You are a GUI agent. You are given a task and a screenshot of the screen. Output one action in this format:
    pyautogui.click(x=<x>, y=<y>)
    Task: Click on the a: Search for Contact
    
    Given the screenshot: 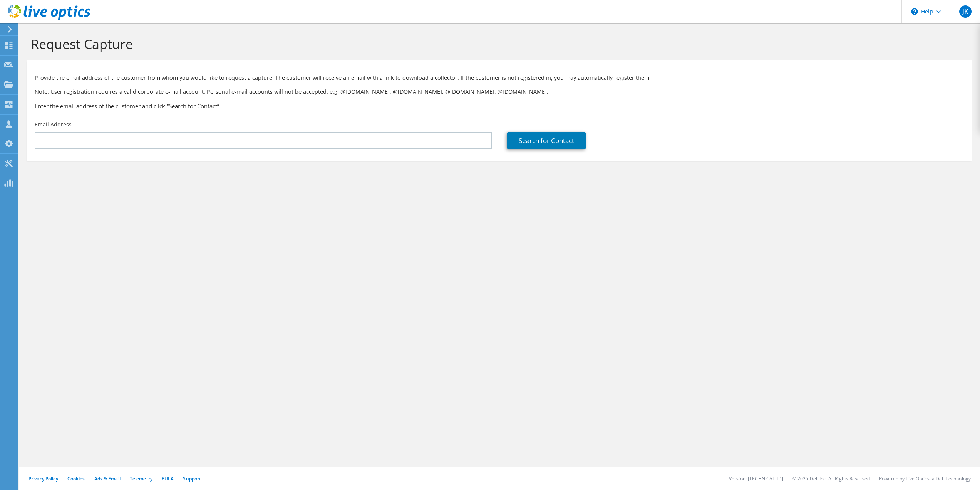 What is the action you would take?
    pyautogui.click(x=547, y=140)
    